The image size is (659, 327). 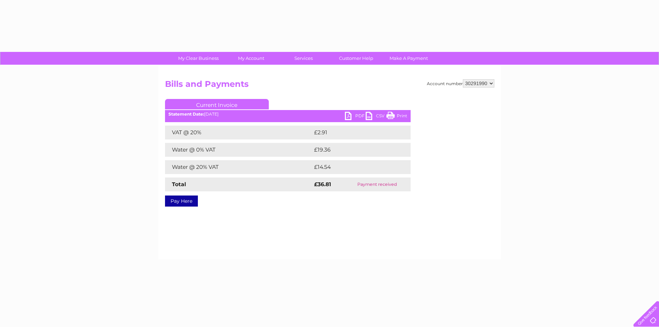 I want to click on td: Payment received, so click(x=377, y=184).